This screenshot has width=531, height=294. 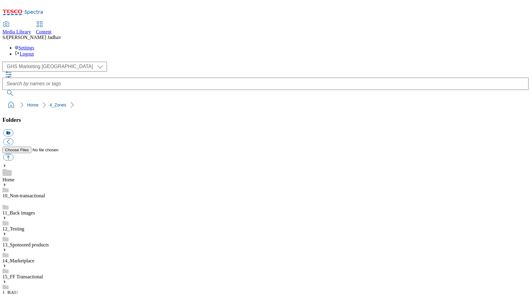 What do you see at coordinates (24, 54) in the screenshot?
I see `a: Logout` at bounding box center [24, 54].